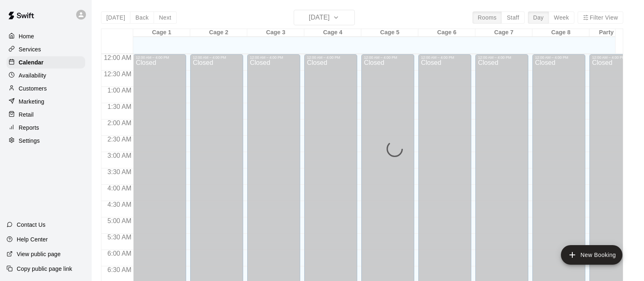 This screenshot has height=281, width=644. What do you see at coordinates (120, 221) in the screenshot?
I see `span: 5:00 AM` at bounding box center [120, 221].